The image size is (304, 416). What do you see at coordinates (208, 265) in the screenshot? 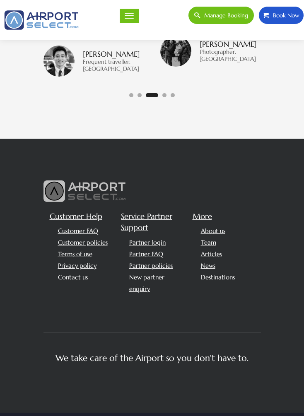
I see `a: News` at bounding box center [208, 265].